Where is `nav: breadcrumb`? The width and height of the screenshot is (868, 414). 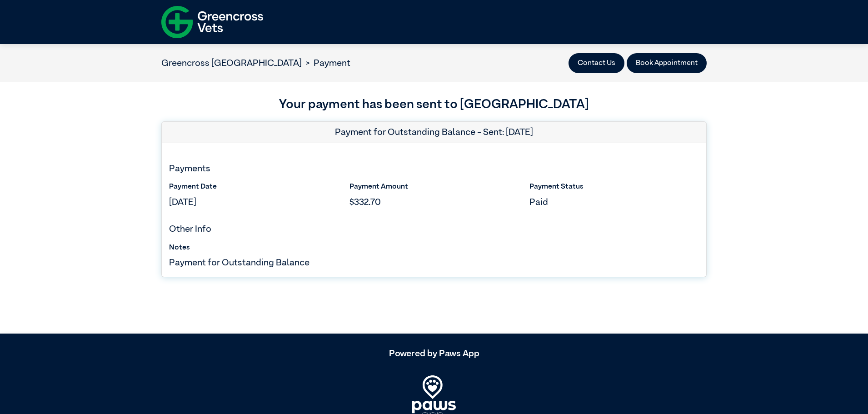
nav: breadcrumb is located at coordinates (256, 63).